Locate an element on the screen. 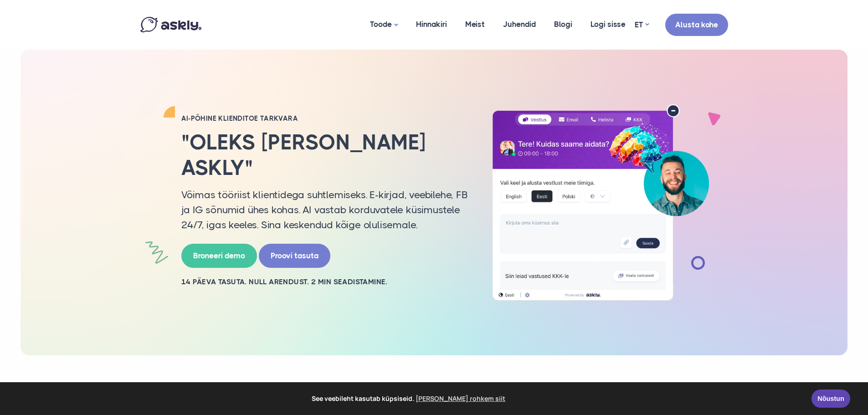 This screenshot has width=868, height=415. a: Alusta kohe is located at coordinates (697, 25).